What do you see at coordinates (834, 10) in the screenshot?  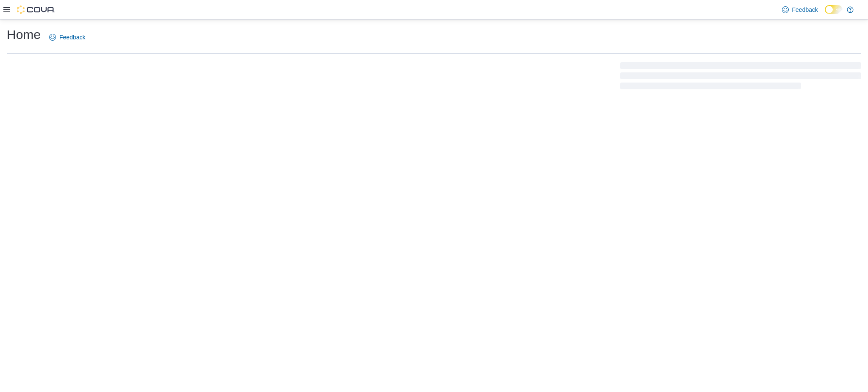 I see `input: Dark Mode` at bounding box center [834, 10].